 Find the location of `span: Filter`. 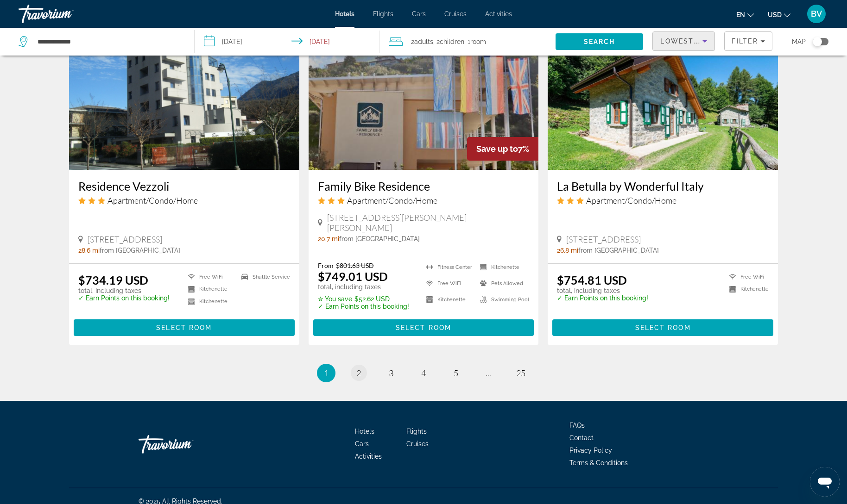

span: Filter is located at coordinates (744, 42).